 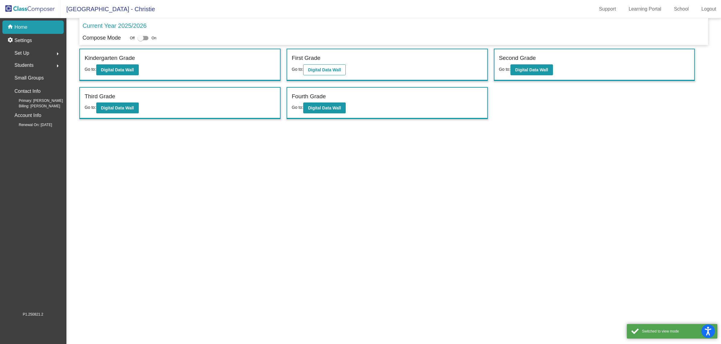 What do you see at coordinates (27, 91) in the screenshot?
I see `p: Contact Info` at bounding box center [27, 91].